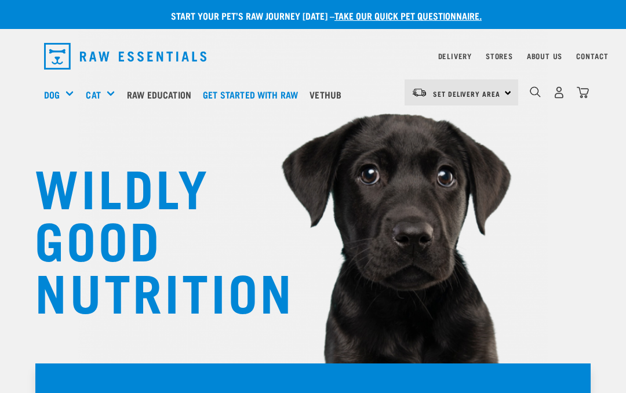 The width and height of the screenshot is (626, 393). I want to click on a: About Us, so click(545, 56).